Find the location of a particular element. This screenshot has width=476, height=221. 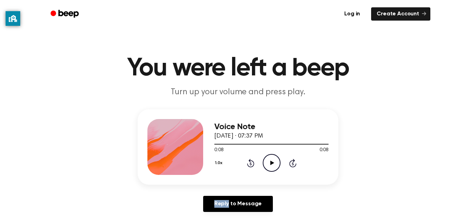

p: Turn up your volume and press play. is located at coordinates (238, 92).